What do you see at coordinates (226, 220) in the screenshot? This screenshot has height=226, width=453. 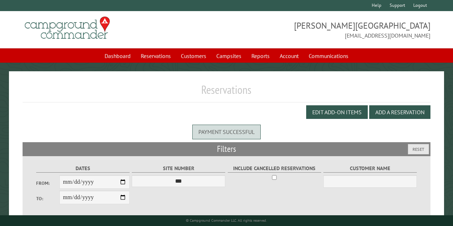 I see `small: © Campground Commander LLC. All rights reserved.` at bounding box center [226, 220].